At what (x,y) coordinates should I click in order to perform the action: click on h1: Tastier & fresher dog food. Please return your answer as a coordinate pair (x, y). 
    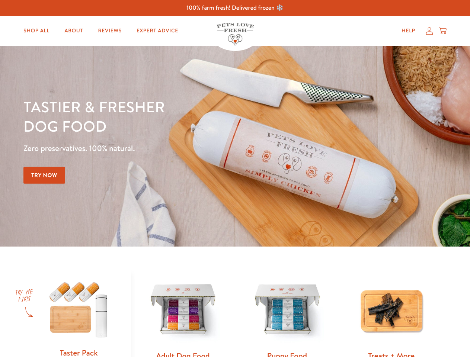
    Looking at the image, I should click on (164, 116).